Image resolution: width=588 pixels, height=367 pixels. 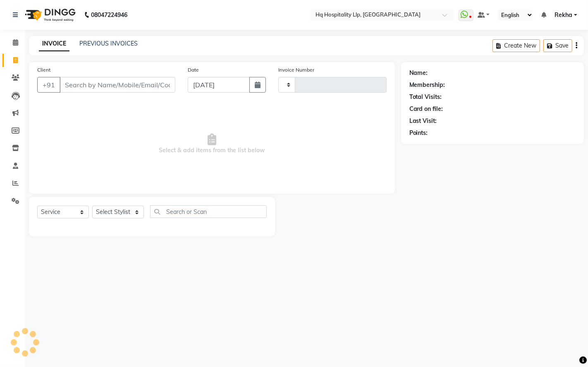 What do you see at coordinates (558, 46) in the screenshot?
I see `button: Save` at bounding box center [558, 46].